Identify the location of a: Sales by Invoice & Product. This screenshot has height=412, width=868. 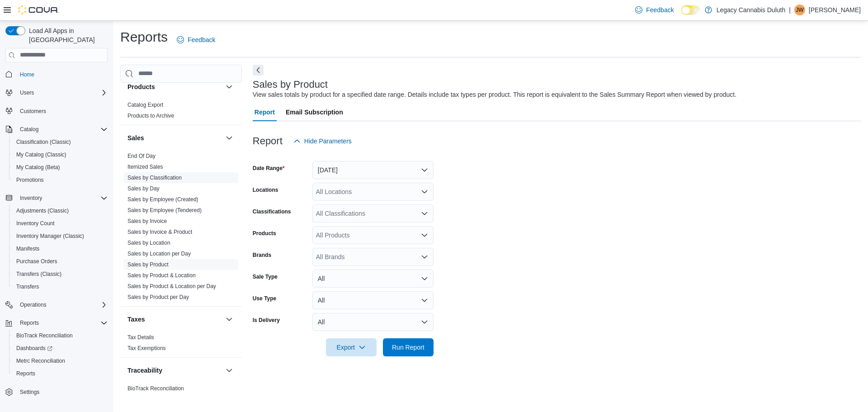
(160, 232).